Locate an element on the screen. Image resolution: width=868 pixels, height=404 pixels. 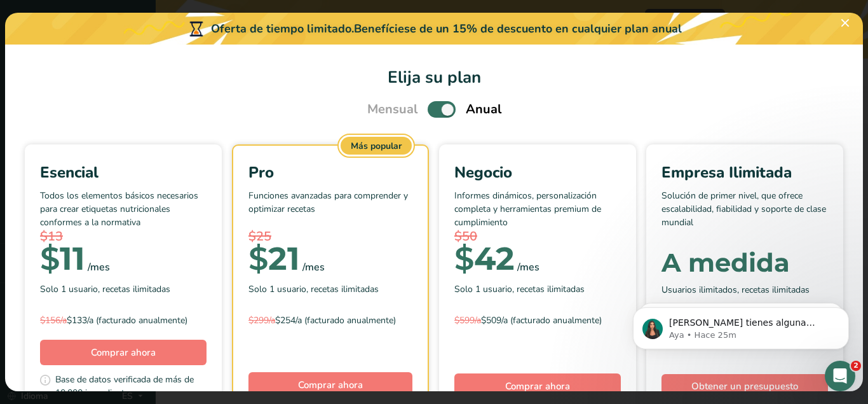
span: Anual is located at coordinates (483, 109).